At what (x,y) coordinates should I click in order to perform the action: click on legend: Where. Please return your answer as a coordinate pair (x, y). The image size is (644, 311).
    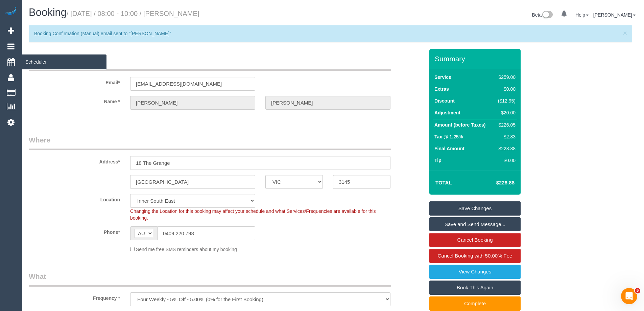
    Looking at the image, I should click on (210, 143).